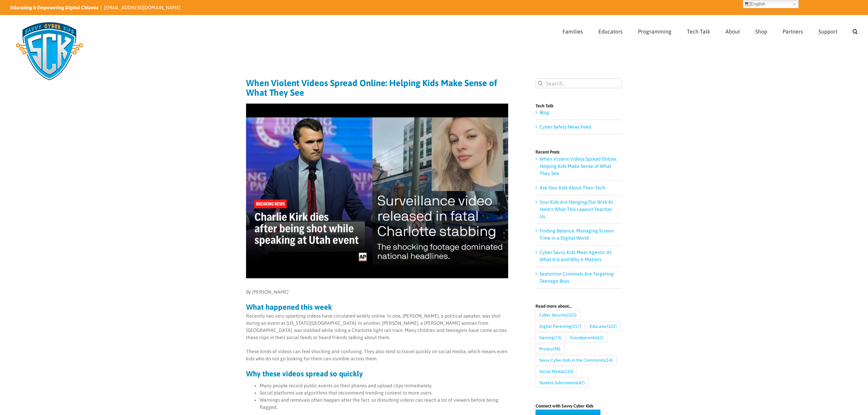 This screenshot has height=415, width=868. What do you see at coordinates (579, 306) in the screenshot?
I see `h4: Read more about…` at bounding box center [579, 306].